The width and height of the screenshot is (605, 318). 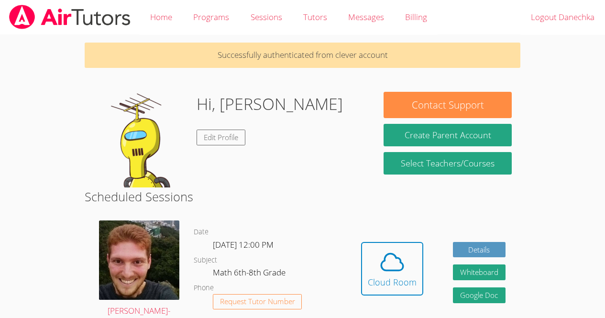 What do you see at coordinates (392, 282) in the screenshot?
I see `div: Cloud Room` at bounding box center [392, 282].